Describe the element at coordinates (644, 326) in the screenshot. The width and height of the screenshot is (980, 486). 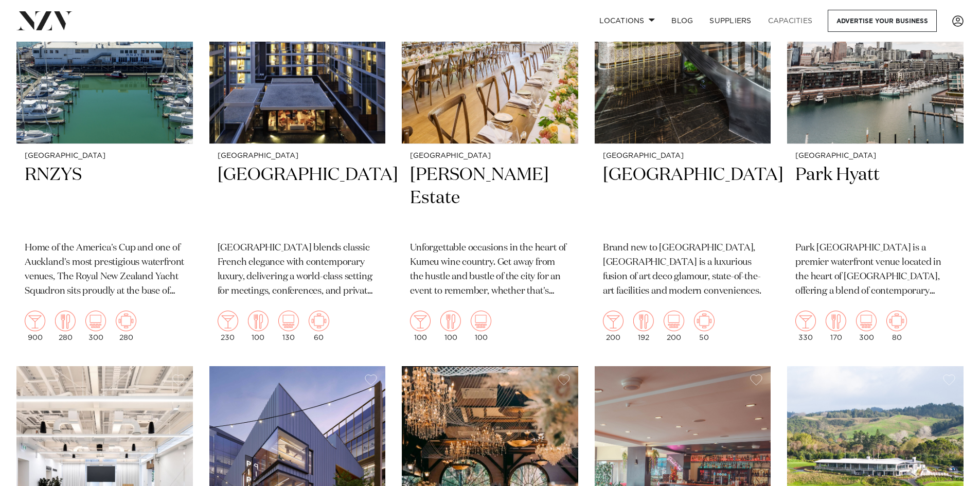
I see `div: 192` at that location.